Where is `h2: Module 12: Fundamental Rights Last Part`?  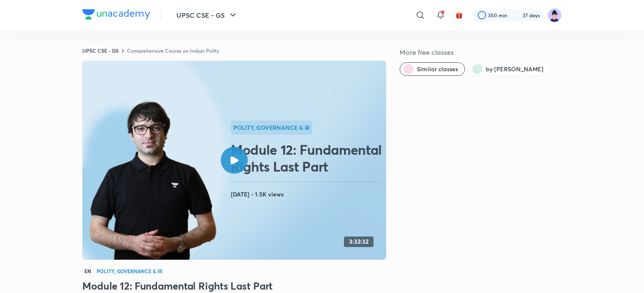 h2: Module 12: Fundamental Rights Last Part is located at coordinates (306, 158).